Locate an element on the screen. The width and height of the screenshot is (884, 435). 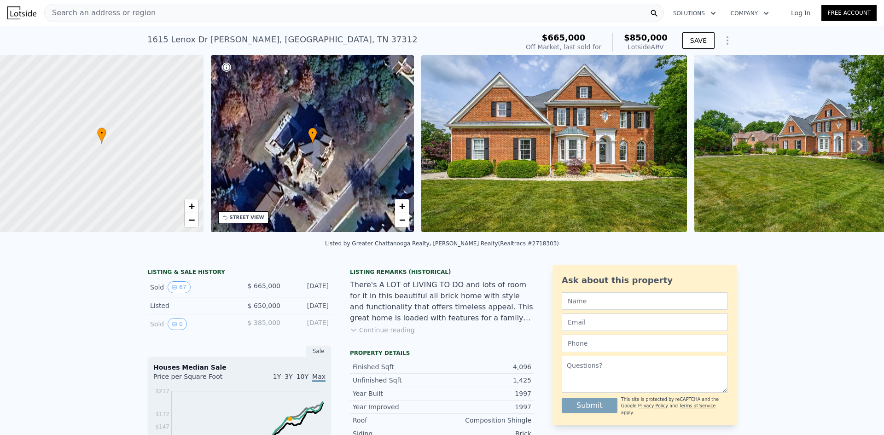
button: Continue reading is located at coordinates (382, 330).